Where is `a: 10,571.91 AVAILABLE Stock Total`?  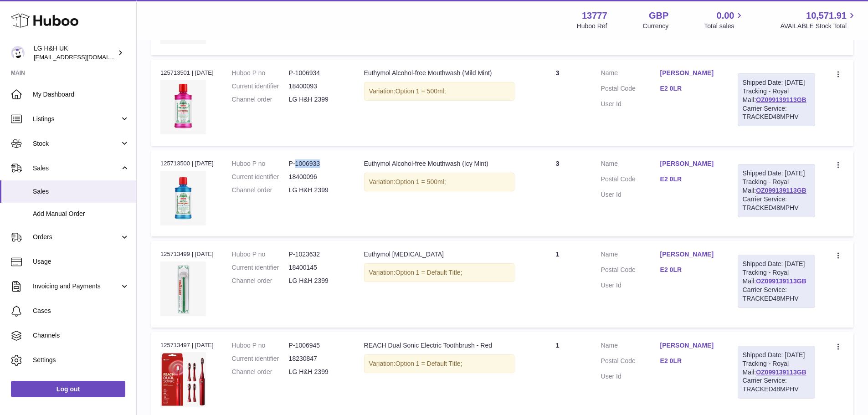
a: 10,571.91 AVAILABLE Stock Total is located at coordinates (819, 20).